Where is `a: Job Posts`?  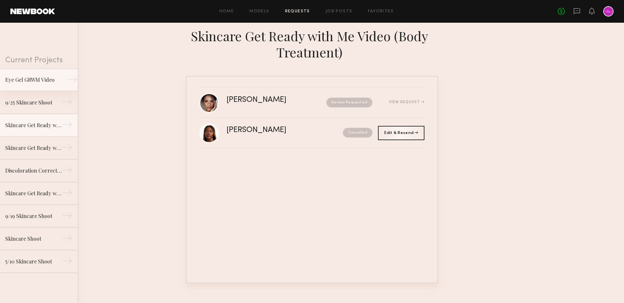
a: Job Posts is located at coordinates (339, 11).